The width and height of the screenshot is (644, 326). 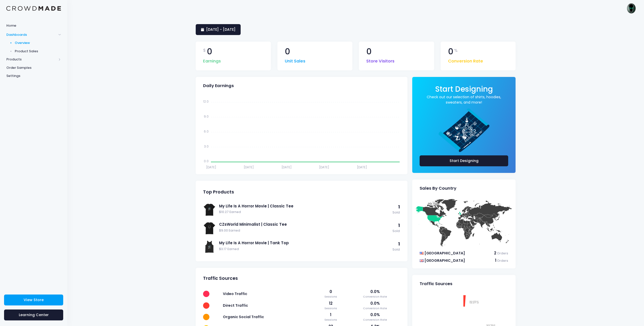 I want to click on a: Learning Center, so click(x=33, y=315).